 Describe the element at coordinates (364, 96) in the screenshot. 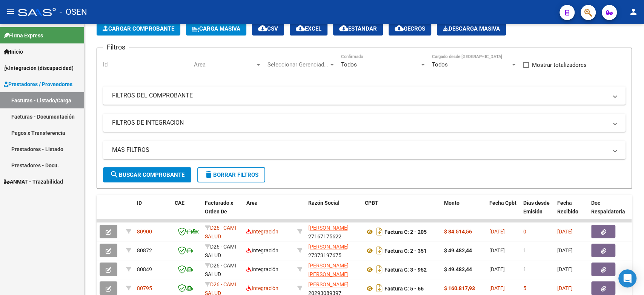

I see `mat-expansion-panel-header: FILTROS DEL COMPROBANTE` at that location.